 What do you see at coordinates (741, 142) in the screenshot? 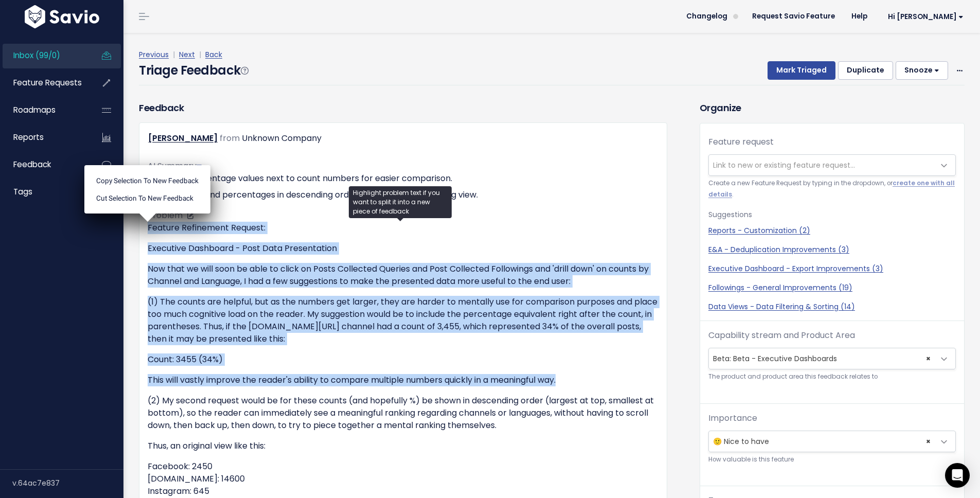
I see `label: Feature request` at bounding box center [741, 142].